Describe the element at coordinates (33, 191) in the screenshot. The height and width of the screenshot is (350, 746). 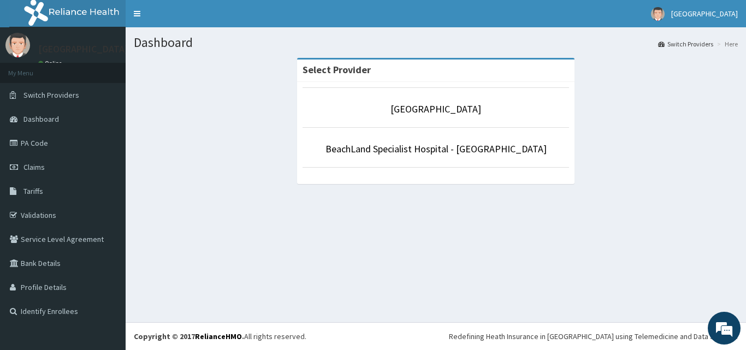
I see `span: Tariffs` at that location.